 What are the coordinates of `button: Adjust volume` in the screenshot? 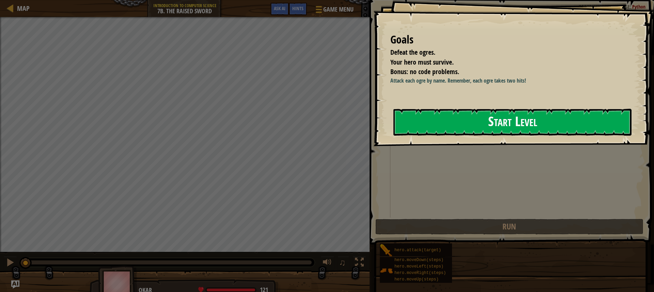 It's located at (327, 264).